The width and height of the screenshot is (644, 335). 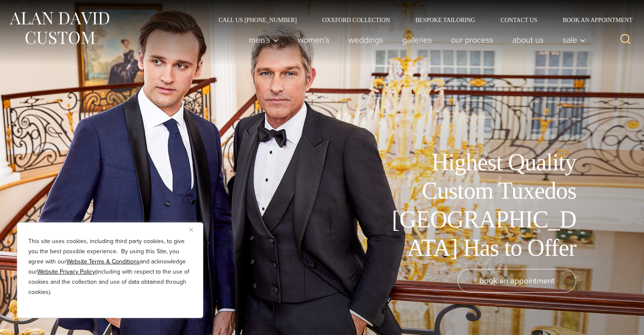 What do you see at coordinates (103, 261) in the screenshot?
I see `a: Website Terms & Conditions` at bounding box center [103, 261].